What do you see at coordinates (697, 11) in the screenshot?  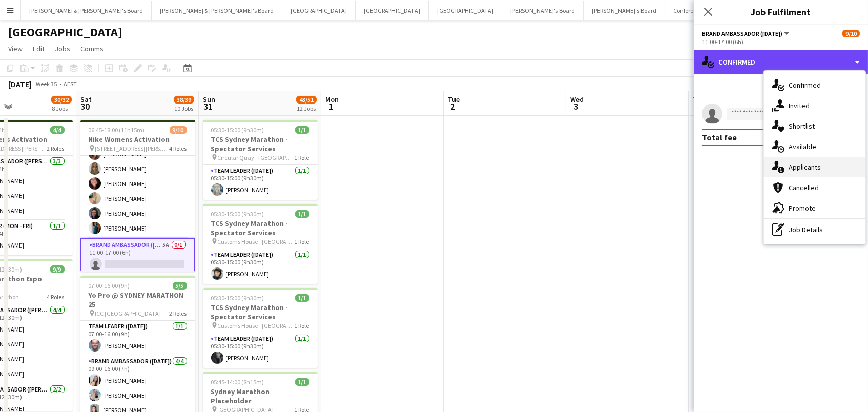 I see `button: Conference Board` at bounding box center [697, 11].